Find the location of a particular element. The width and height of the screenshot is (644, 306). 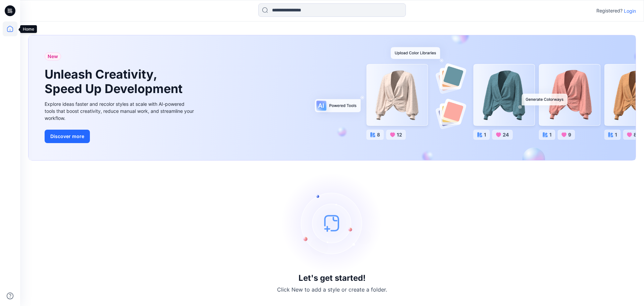

span: New is located at coordinates (53, 56).